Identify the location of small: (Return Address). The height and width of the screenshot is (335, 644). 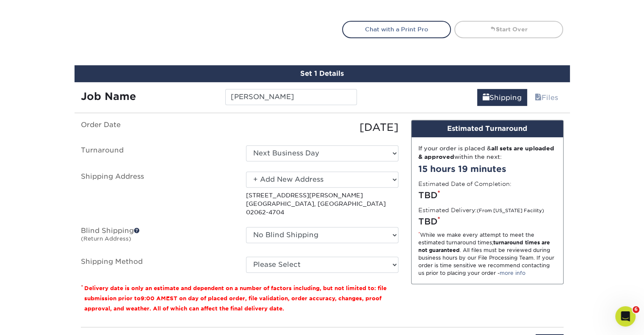
(106, 238).